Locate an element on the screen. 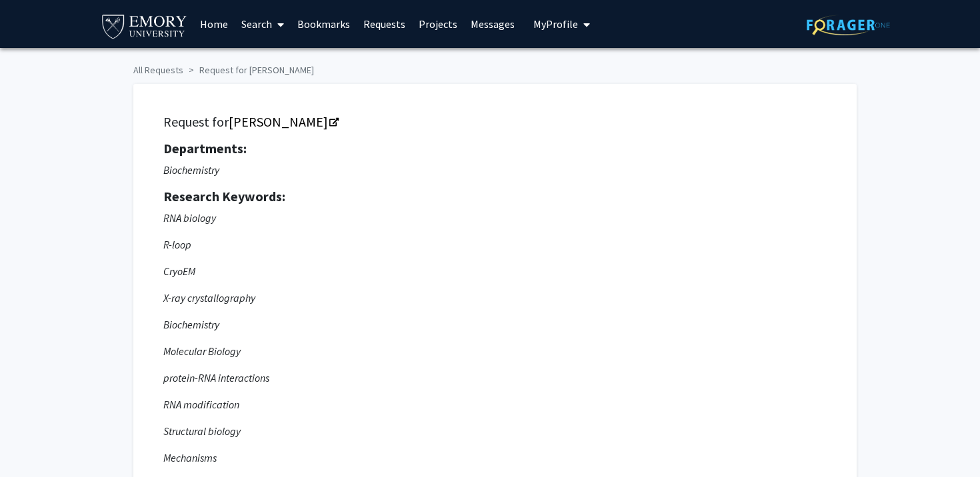 This screenshot has height=477, width=980. a: Bookmarks is located at coordinates (323, 24).